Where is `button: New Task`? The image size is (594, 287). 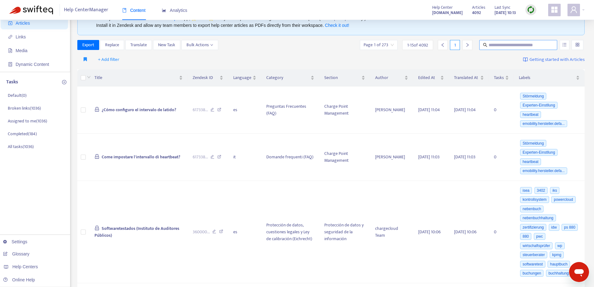 button: New Task is located at coordinates (167, 45).